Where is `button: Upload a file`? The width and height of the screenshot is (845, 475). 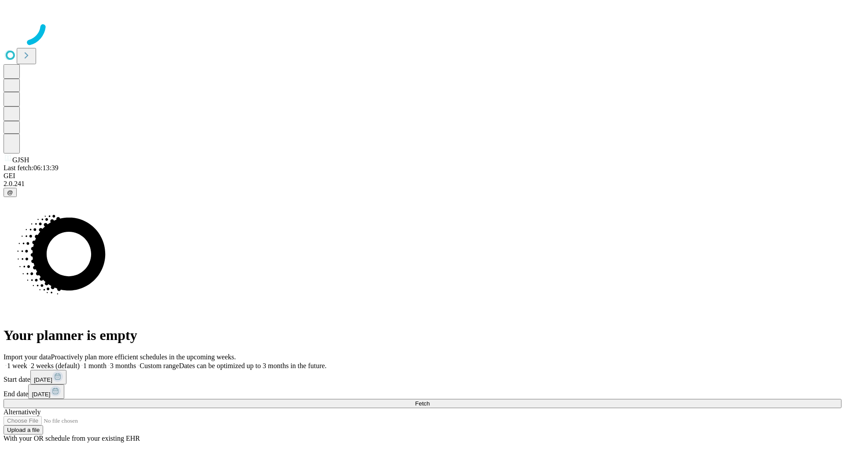
button: Upload a file is located at coordinates (23, 430).